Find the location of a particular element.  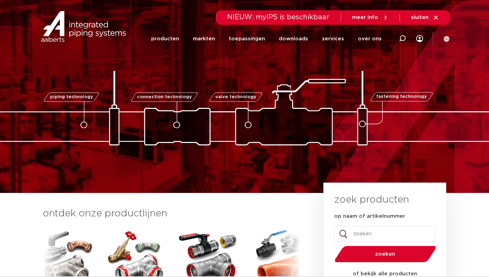

a: producten is located at coordinates (165, 39).